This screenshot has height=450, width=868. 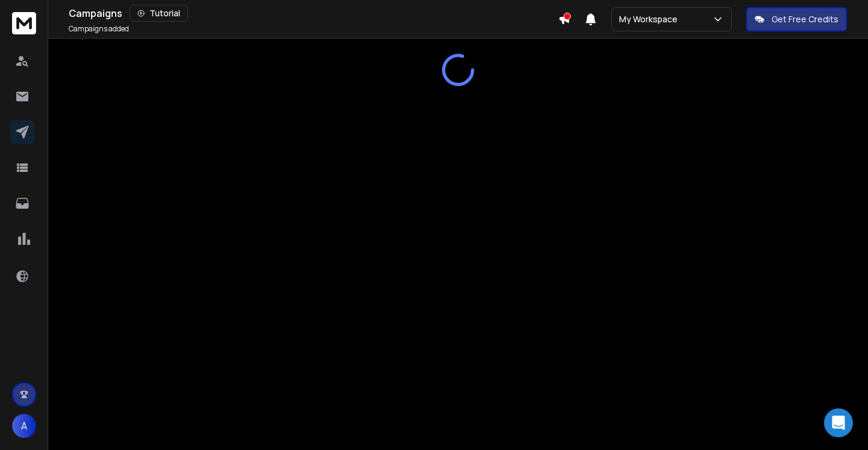 What do you see at coordinates (796, 19) in the screenshot?
I see `button: Get Free Credits` at bounding box center [796, 19].